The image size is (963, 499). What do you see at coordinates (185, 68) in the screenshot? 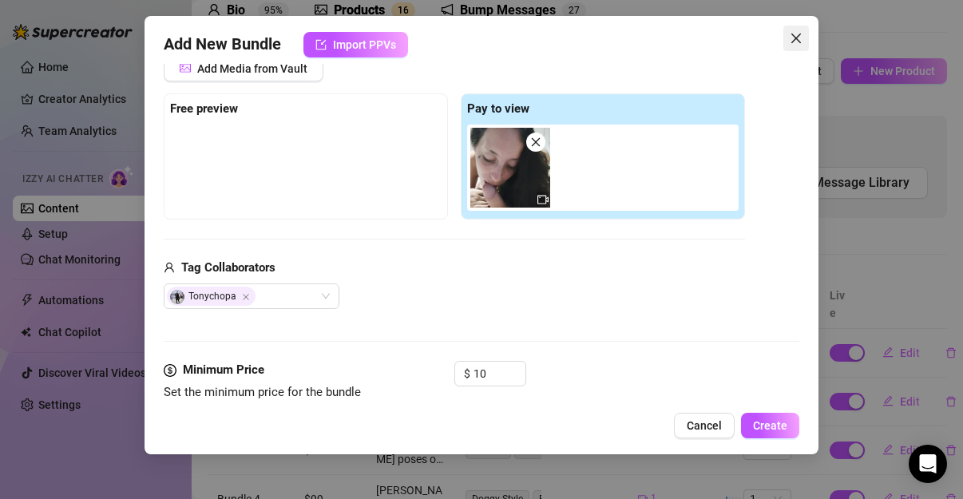
I see `span: picture` at bounding box center [185, 68].